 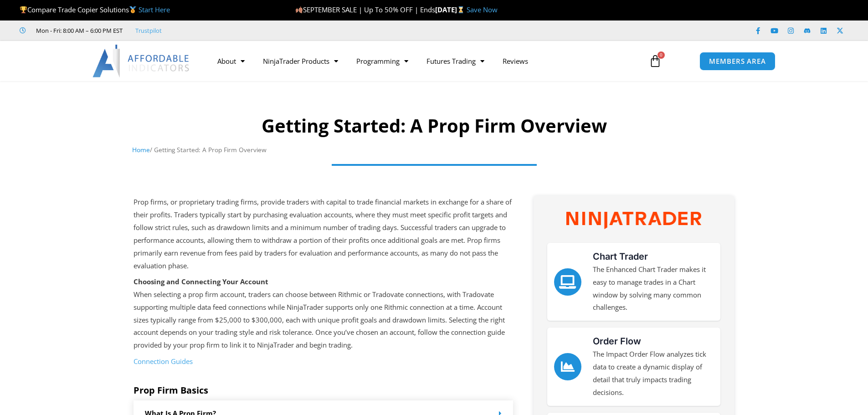 What do you see at coordinates (365, 9) in the screenshot?
I see `span: SEPTEMBER SALE | Up To 50% OFF | Ends` at bounding box center [365, 9].